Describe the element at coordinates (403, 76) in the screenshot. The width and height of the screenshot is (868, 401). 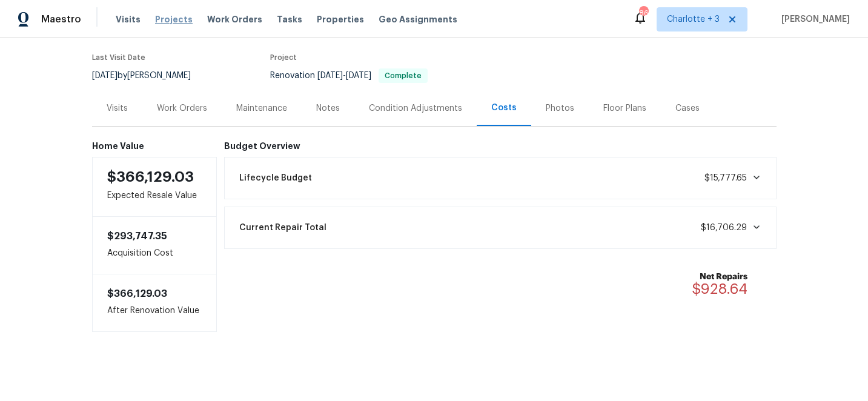
I see `span: Complete` at that location.